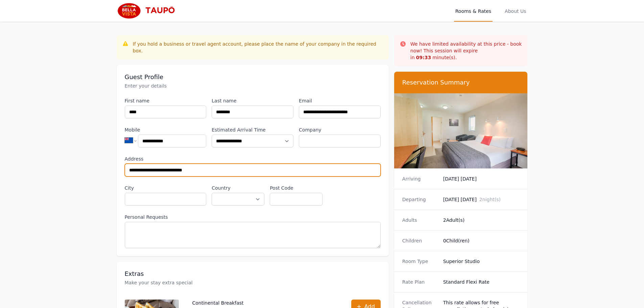 The height and width of the screenshot is (308, 644). What do you see at coordinates (252, 274) in the screenshot?
I see `h3: Extras` at bounding box center [252, 274].